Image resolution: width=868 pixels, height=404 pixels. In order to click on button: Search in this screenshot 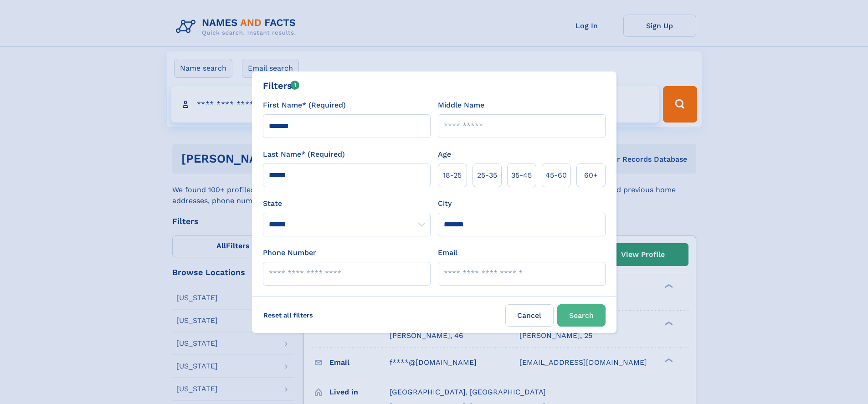, I will do `click(581, 315)`.